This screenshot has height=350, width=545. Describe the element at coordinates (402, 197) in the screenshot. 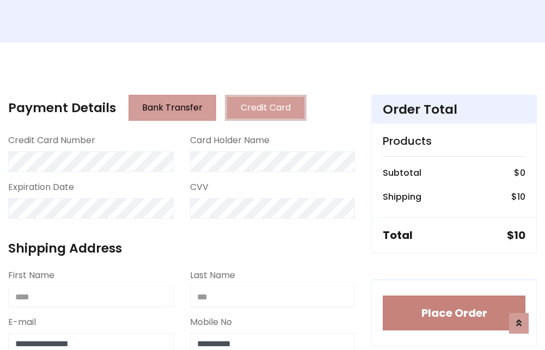

I see `h6: Shipping` at that location.